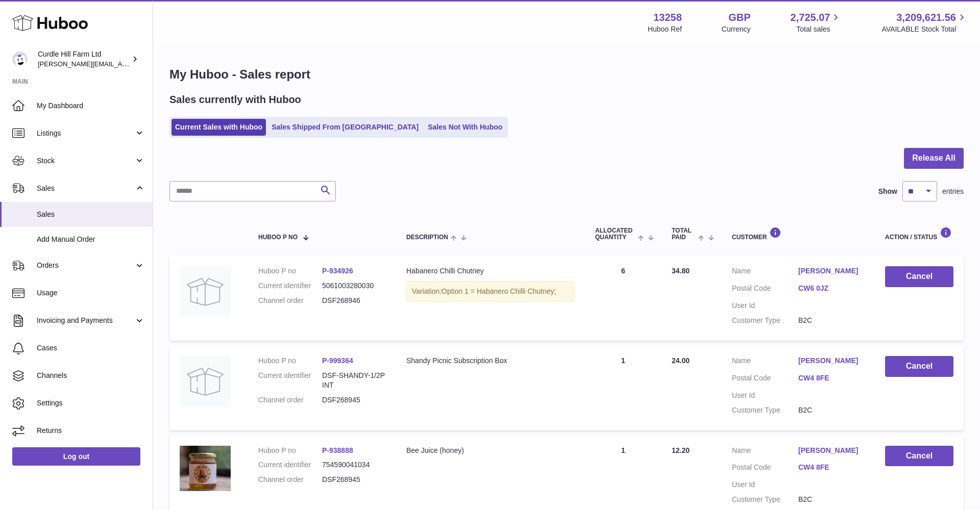 This screenshot has width=980, height=510. I want to click on td: 1, so click(623, 388).